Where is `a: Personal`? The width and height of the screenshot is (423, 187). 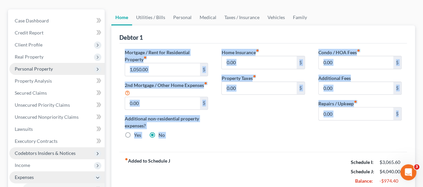 a: Personal is located at coordinates (182, 17).